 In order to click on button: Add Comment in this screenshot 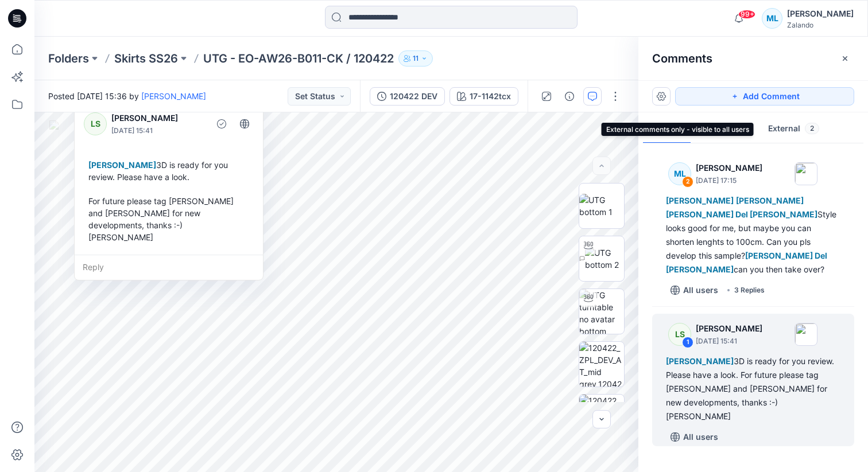, I will do `click(765, 96)`.